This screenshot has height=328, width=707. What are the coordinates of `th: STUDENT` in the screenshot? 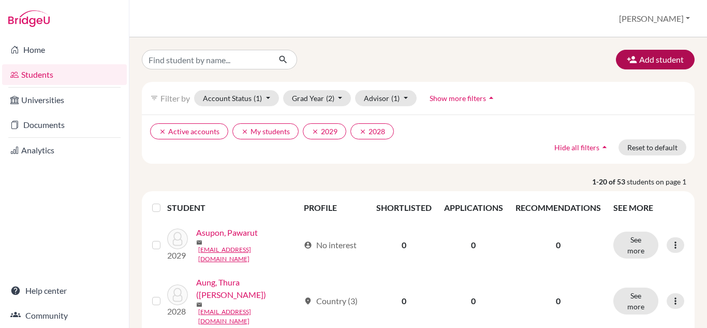 It's located at (233, 208).